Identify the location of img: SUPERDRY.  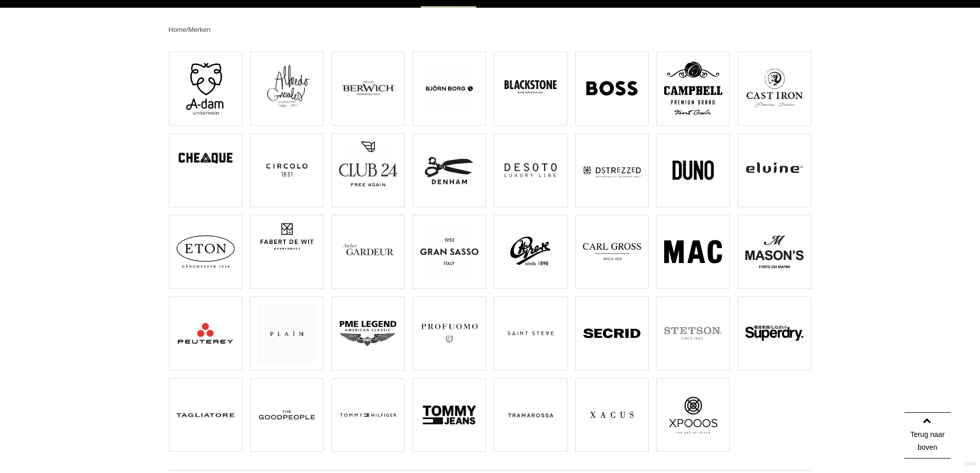
(774, 333).